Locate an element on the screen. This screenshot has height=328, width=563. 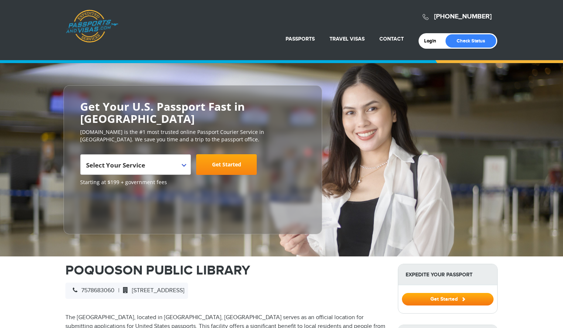
a: Check Status is located at coordinates (470, 41).